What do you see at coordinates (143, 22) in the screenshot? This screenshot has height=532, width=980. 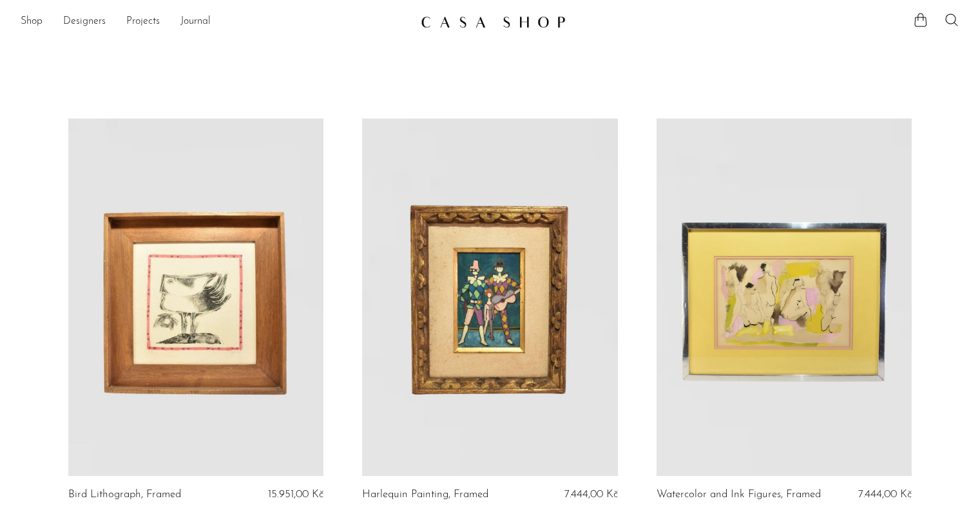 I see `a: Projects` at bounding box center [143, 22].